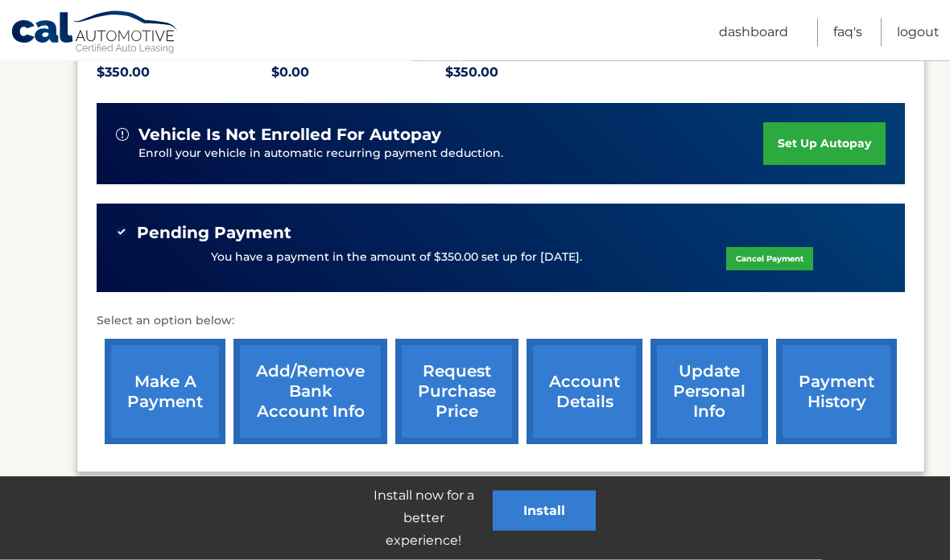 The height and width of the screenshot is (560, 950). What do you see at coordinates (95, 34) in the screenshot?
I see `a: Cal Automotive` at bounding box center [95, 34].